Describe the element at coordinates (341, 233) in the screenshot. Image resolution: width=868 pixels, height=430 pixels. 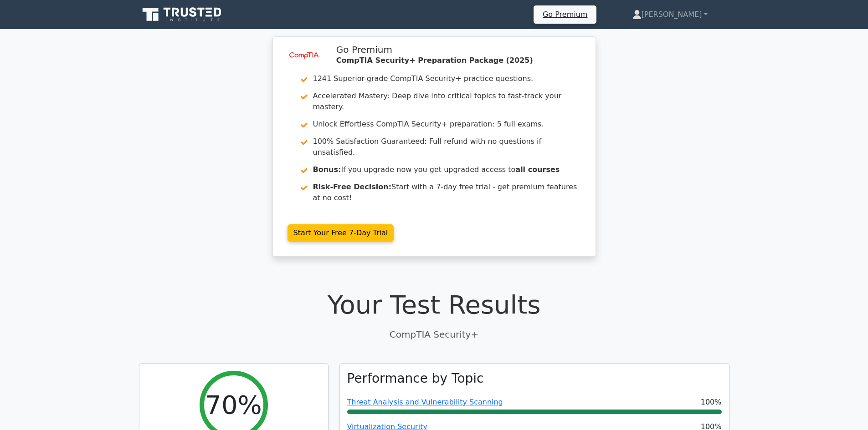
I see `a: Start Your Free 7-Day Trial` at that location.